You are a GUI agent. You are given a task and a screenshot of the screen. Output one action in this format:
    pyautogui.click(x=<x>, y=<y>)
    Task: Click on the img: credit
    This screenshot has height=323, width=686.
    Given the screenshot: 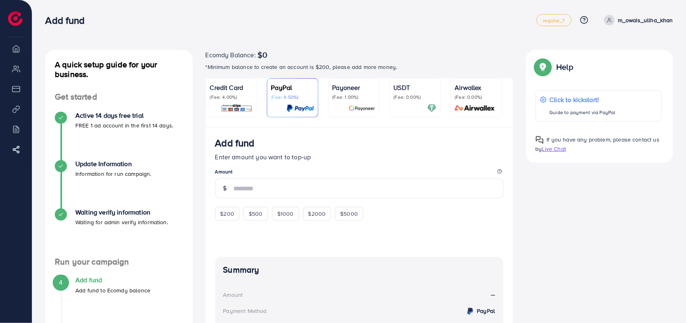 What is the action you would take?
    pyautogui.click(x=470, y=311)
    